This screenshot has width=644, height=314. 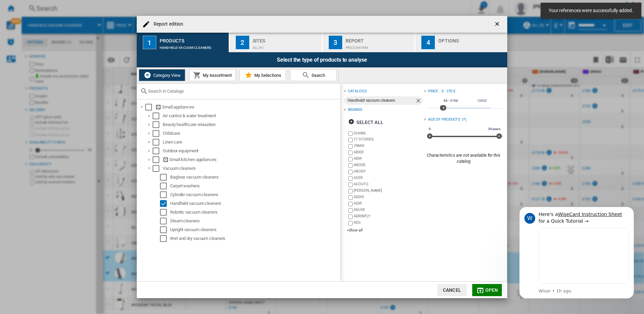 What do you see at coordinates (419, 102) in the screenshot?
I see `ng-md-icon: Remove` at bounding box center [419, 102].